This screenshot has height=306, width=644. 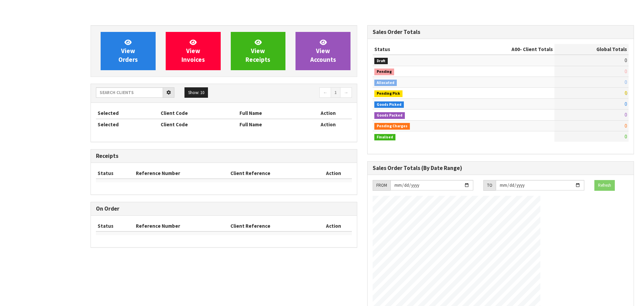 What do you see at coordinates (604, 186) in the screenshot?
I see `button: Refresh` at bounding box center [604, 186].